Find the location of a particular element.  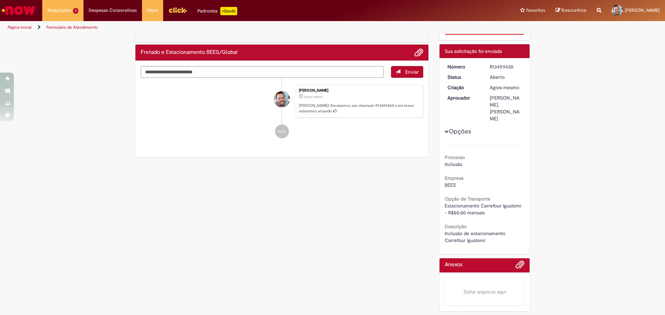

span: Estacionamento Carrefour Iguatemi - R$80,00 mensais is located at coordinates (483, 209).